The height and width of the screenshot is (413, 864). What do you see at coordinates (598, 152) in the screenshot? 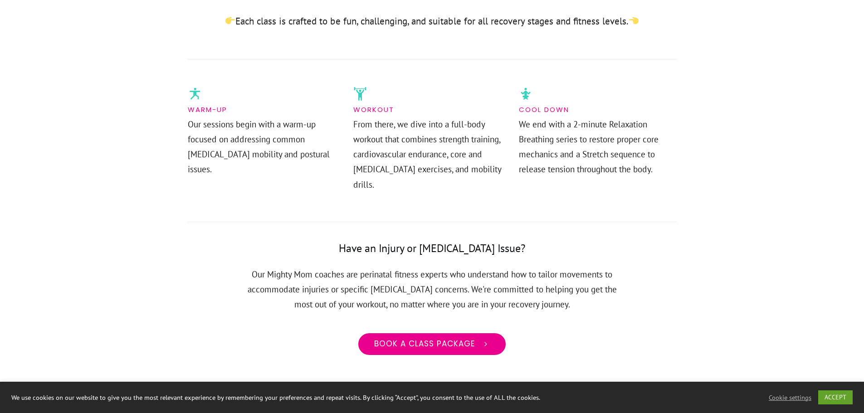
I see `p: We end with a 2-minute Relaxation Breathing series to restore proper core mechanics and a Stretch...` at bounding box center [598, 152].